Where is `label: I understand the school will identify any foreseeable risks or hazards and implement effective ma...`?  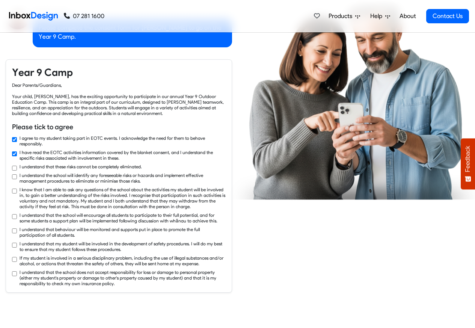
label: I understand the school will identify any foreseeable risks or hazards and implement effective ma... is located at coordinates (122, 178).